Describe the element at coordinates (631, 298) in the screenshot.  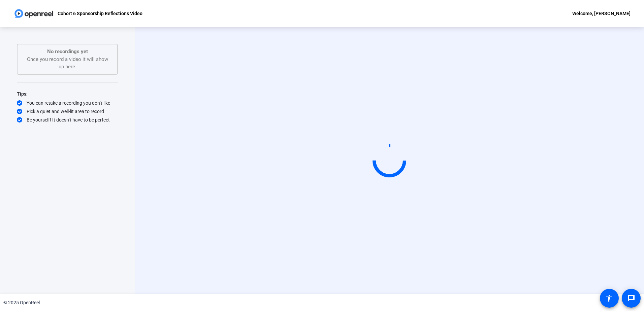
I see `mat-icon: message` at that location.